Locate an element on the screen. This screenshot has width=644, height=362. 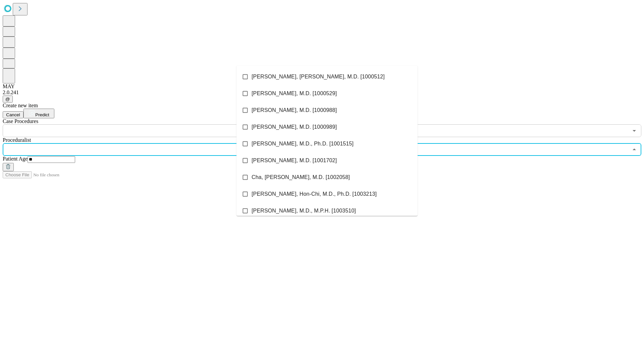
div: 2.0.241 is located at coordinates (322, 93).